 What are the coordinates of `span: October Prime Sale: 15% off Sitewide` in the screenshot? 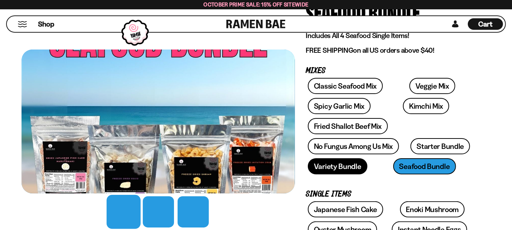 It's located at (256, 4).